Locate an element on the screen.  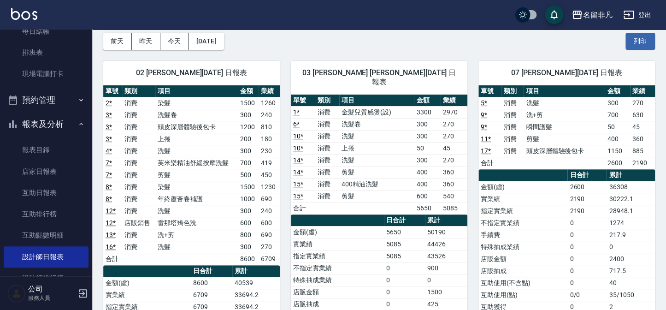
td: 44426 is located at coordinates (446, 244).